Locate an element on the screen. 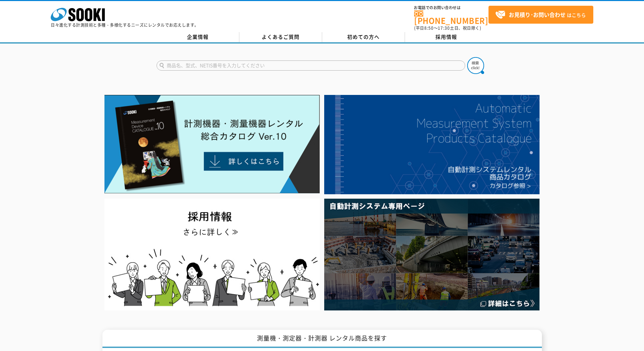 The width and height of the screenshot is (644, 351). img: 自動計測システム専用ページ is located at coordinates (432, 255).